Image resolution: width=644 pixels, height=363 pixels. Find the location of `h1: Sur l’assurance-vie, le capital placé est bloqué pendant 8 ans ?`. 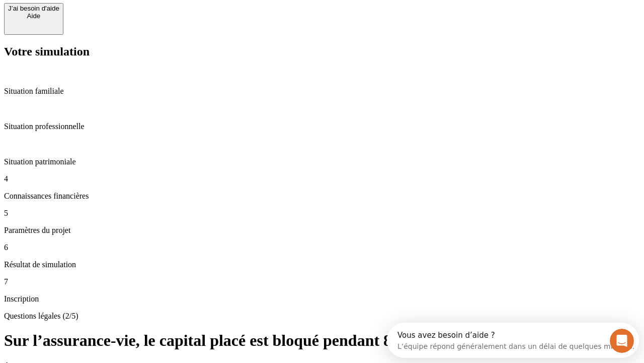

h1: Sur l’assurance-vie, le capital placé est bloqué pendant 8 ans ? is located at coordinates (322, 340).